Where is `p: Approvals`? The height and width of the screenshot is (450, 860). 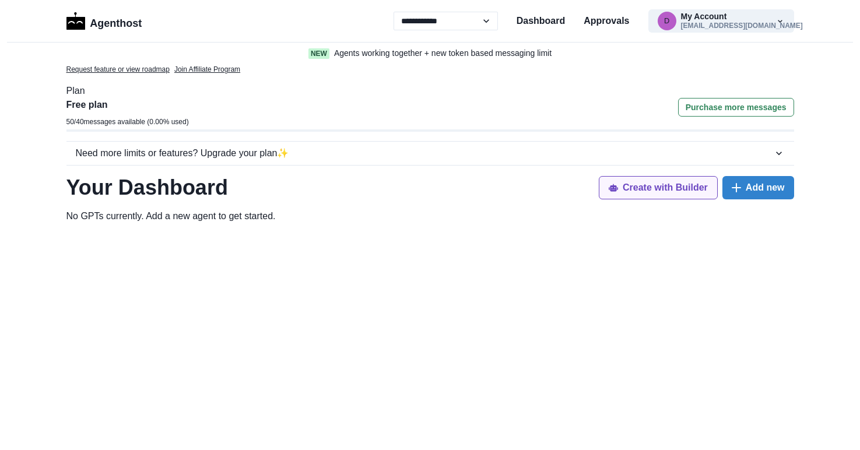
p: Approvals is located at coordinates (606, 21).